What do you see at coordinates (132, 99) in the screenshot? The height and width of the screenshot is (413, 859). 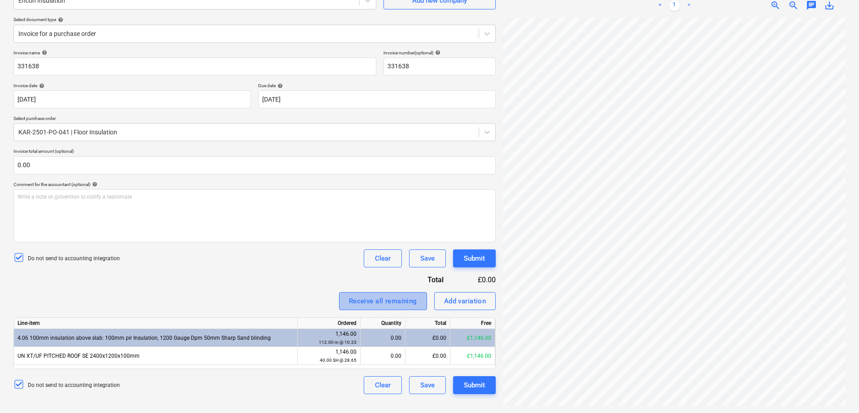 I see `input: Invoice date not specified` at bounding box center [132, 99].